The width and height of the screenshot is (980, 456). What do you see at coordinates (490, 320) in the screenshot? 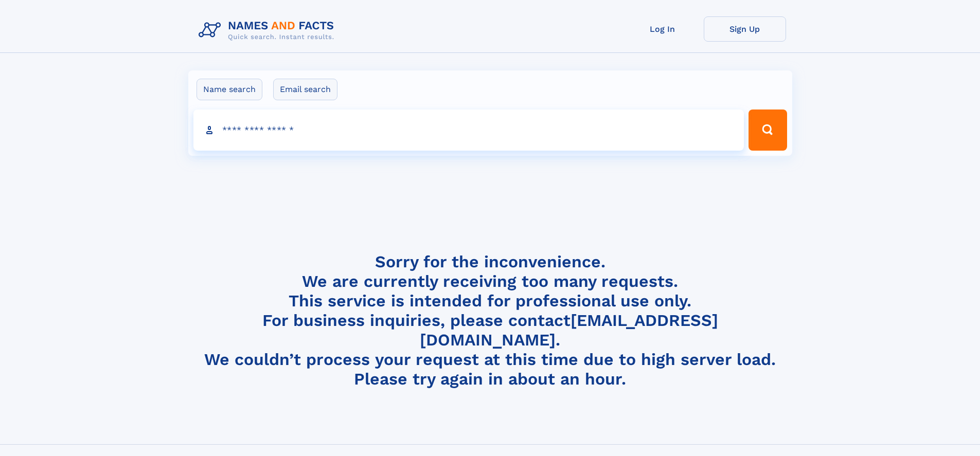
I see `h4: Sorry for the inconvenience. We are currently receiving too many requests. This service is intend...` at bounding box center [490, 320].